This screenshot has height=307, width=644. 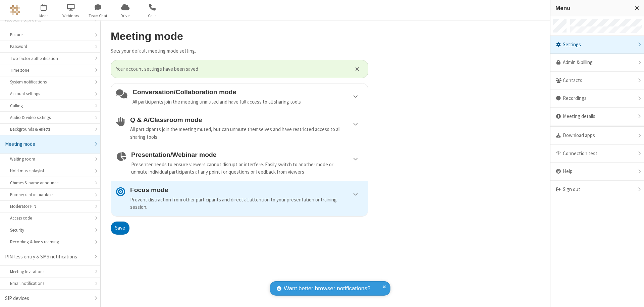 What do you see at coordinates (50, 117) in the screenshot?
I see `div: Audio & video settings` at bounding box center [50, 117].